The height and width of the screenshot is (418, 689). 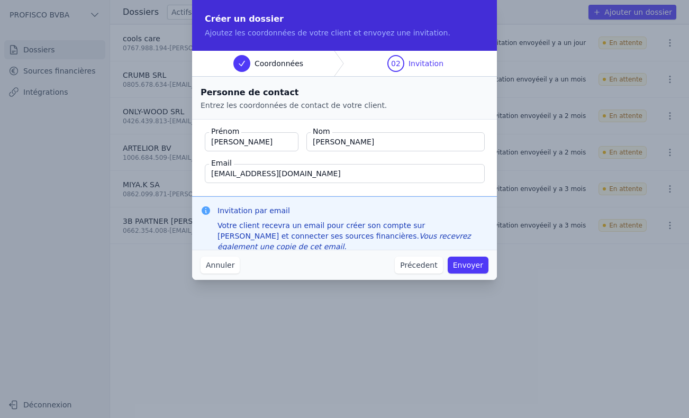 I want to click on label: Email, so click(x=221, y=163).